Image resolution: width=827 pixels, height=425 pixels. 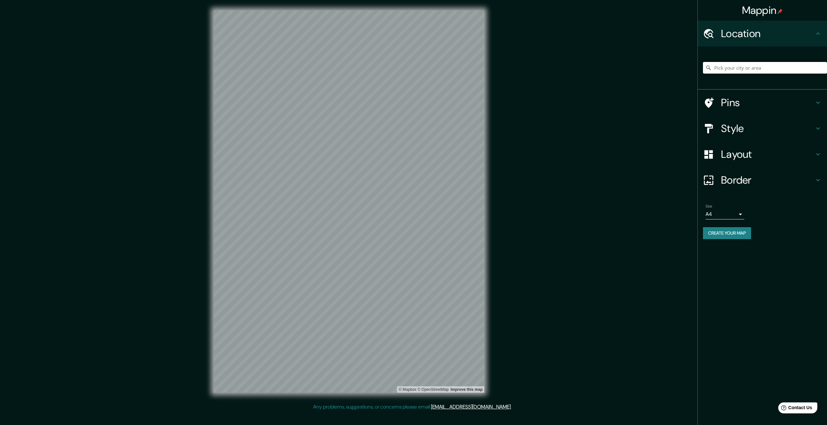 I want to click on input: Pick your city or area, so click(x=765, y=68).